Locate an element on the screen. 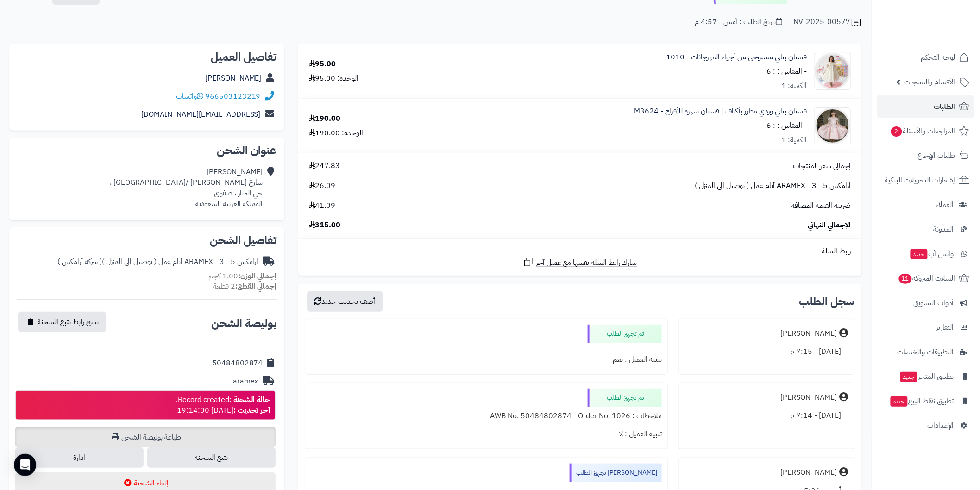 This screenshot has width=980, height=490. div: تنبيه العميل : لا is located at coordinates (487, 433).